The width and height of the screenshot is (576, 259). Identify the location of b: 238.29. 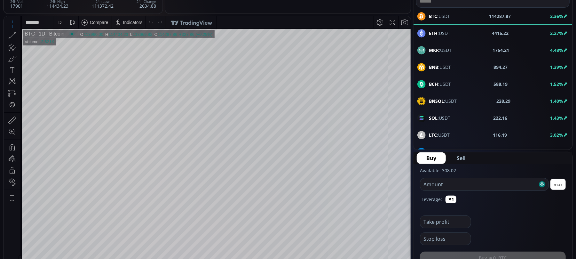
(504, 101).